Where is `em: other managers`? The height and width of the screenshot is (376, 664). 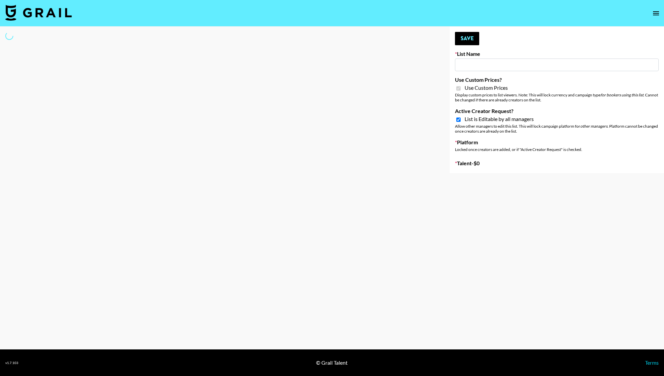
em: other managers is located at coordinates (594, 126).